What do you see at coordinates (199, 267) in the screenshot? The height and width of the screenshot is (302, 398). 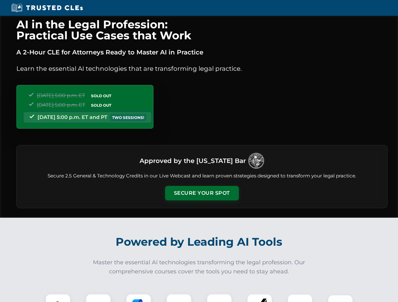 I see `p: Master the essential AI technologies transforming the legal profession. Our comprehensive courses...` at bounding box center [199, 267].